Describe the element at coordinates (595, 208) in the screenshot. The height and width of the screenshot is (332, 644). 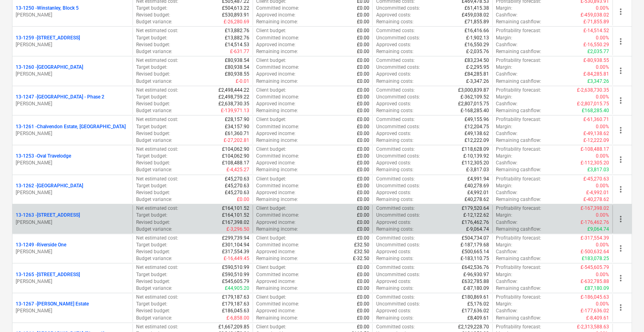
I see `p: £-167,398.02` at that location.